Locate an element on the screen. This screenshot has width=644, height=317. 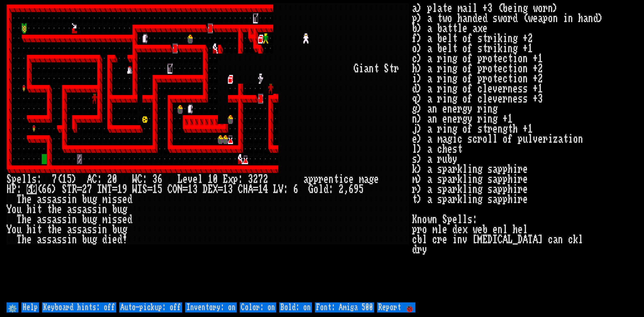
input: Inventory: on is located at coordinates (210, 307).